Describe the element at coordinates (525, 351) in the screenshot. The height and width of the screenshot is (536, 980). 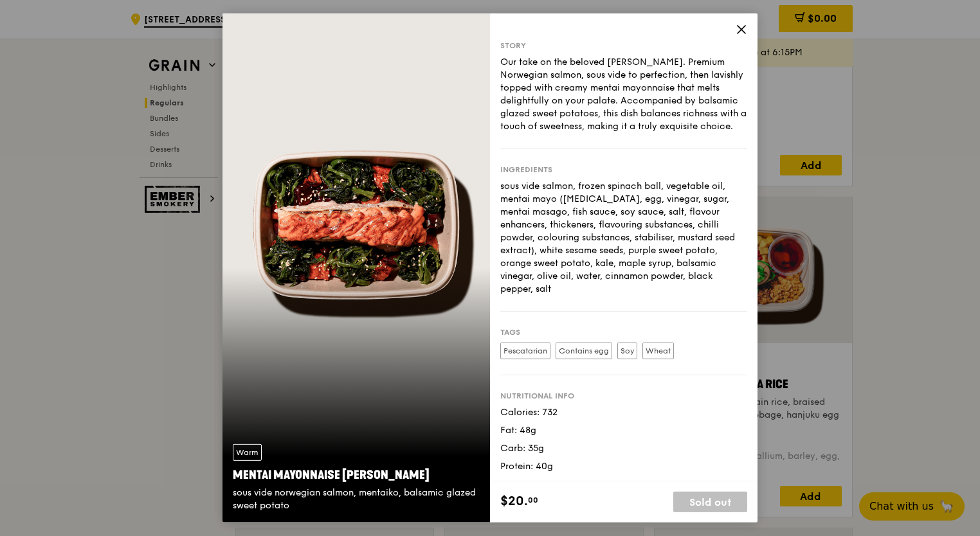
I see `label: Pescatarian` at that location.